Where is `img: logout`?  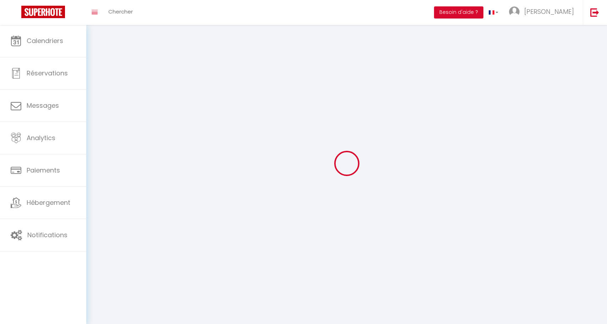
img: logout is located at coordinates (595, 12).